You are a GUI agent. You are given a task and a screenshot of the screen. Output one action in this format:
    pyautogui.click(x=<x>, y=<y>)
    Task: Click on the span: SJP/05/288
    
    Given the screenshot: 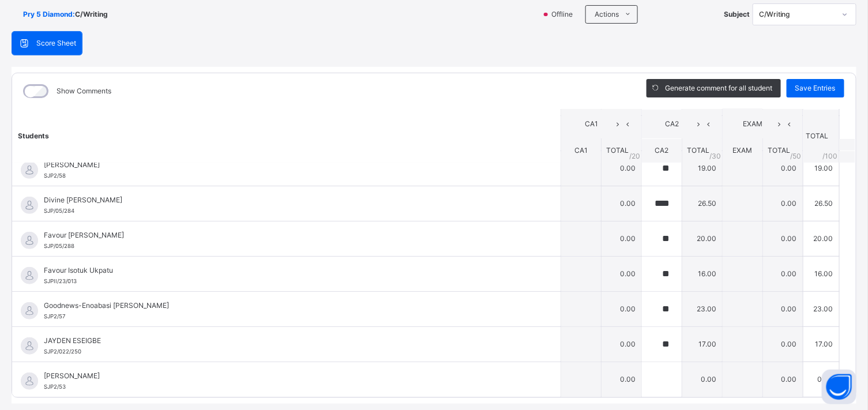 What is the action you would take?
    pyautogui.click(x=59, y=245)
    